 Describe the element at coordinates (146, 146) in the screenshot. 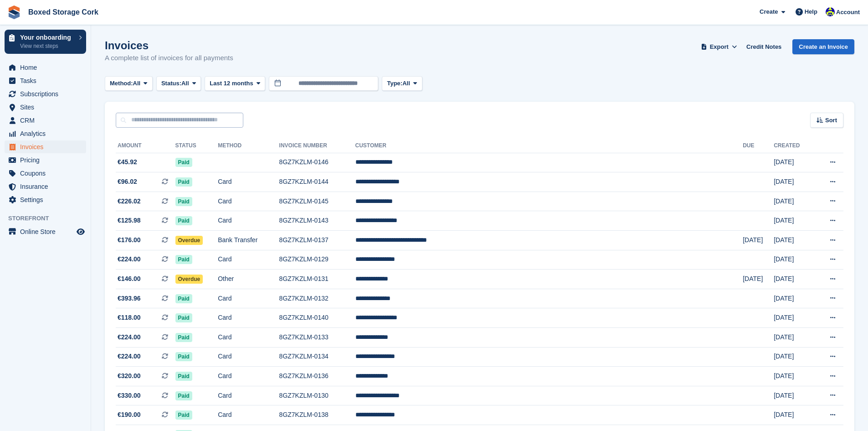

I see `th: Amount` at that location.